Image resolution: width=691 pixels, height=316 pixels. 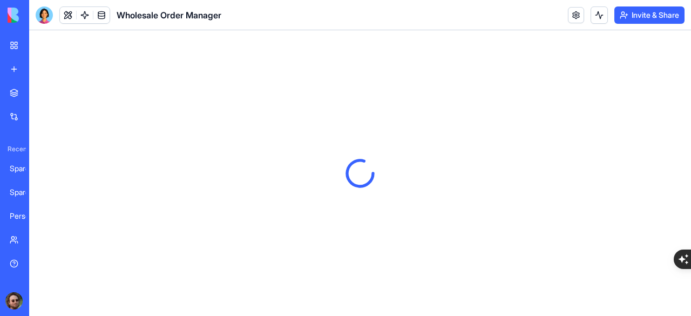 What do you see at coordinates (14, 301) in the screenshot?
I see `img: ACg8ocLOzJOMfx9isZ1m78W96V-9B_-F0ZO2mgTmhXa4GGAzbULkhUdz=s96-c` at bounding box center [14, 301].